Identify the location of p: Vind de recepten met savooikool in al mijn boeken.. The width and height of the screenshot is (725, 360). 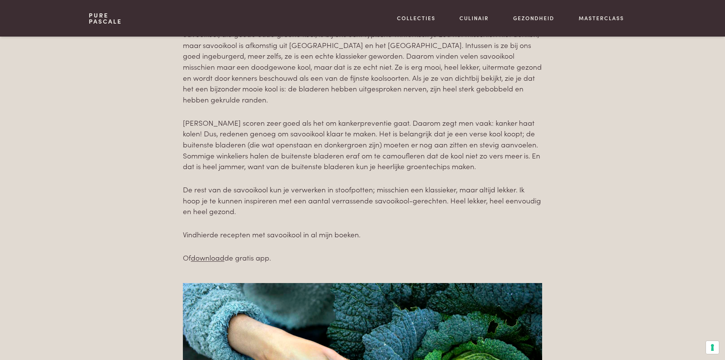
(362, 234).